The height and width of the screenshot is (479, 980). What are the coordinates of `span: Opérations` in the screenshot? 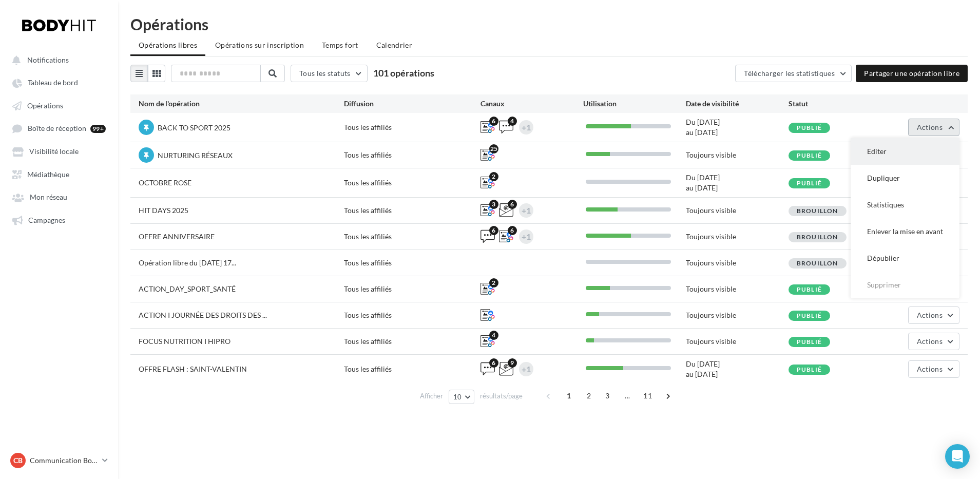 It's located at (45, 105).